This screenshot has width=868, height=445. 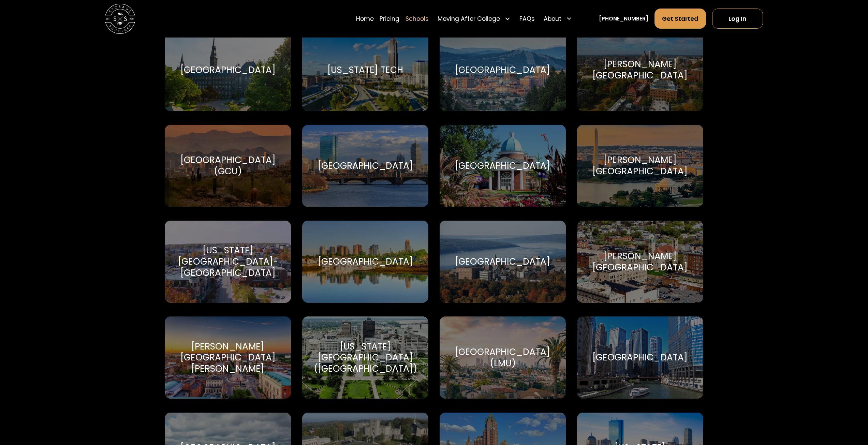 What do you see at coordinates (365, 19) in the screenshot?
I see `a: Home` at bounding box center [365, 19].